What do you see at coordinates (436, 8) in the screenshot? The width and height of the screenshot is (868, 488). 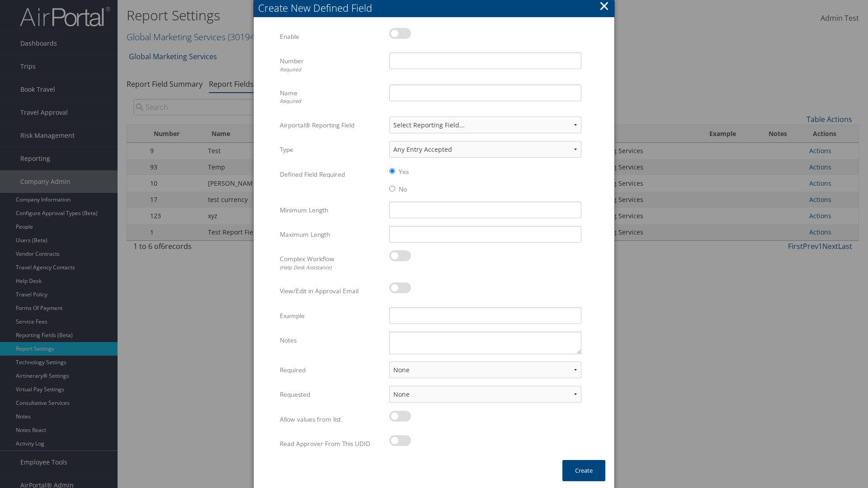 I see `div: Create New Defined Field` at bounding box center [436, 8].